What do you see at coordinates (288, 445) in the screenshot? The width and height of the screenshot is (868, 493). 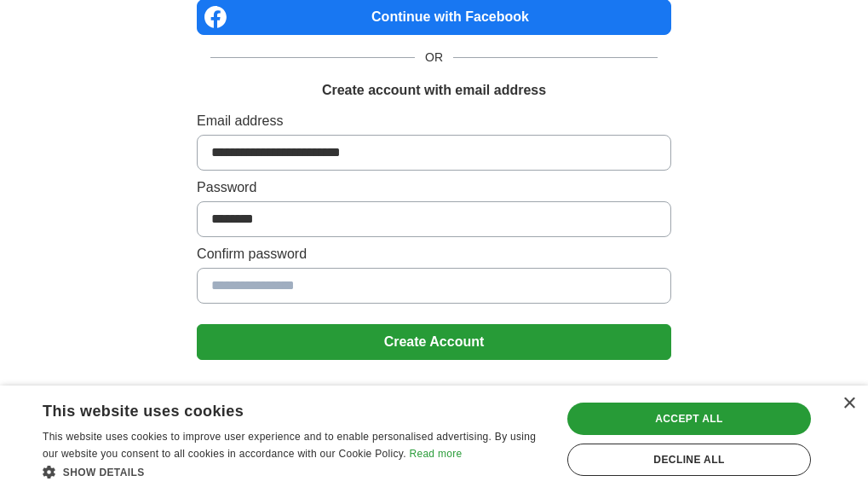 I see `span: This website uses cookies to improve user experience and to enable personalised advertising. By u...` at bounding box center [288, 445].